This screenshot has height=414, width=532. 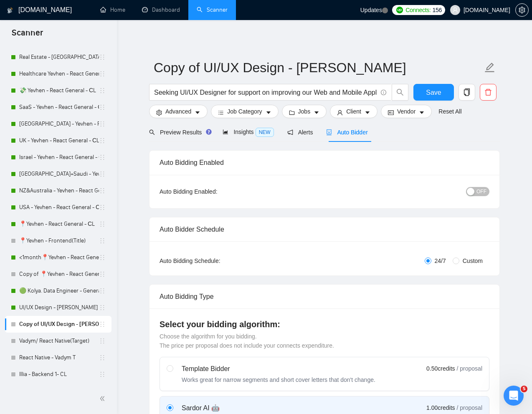 What do you see at coordinates (225, 132) in the screenshot?
I see `span: area-chart` at bounding box center [225, 132].